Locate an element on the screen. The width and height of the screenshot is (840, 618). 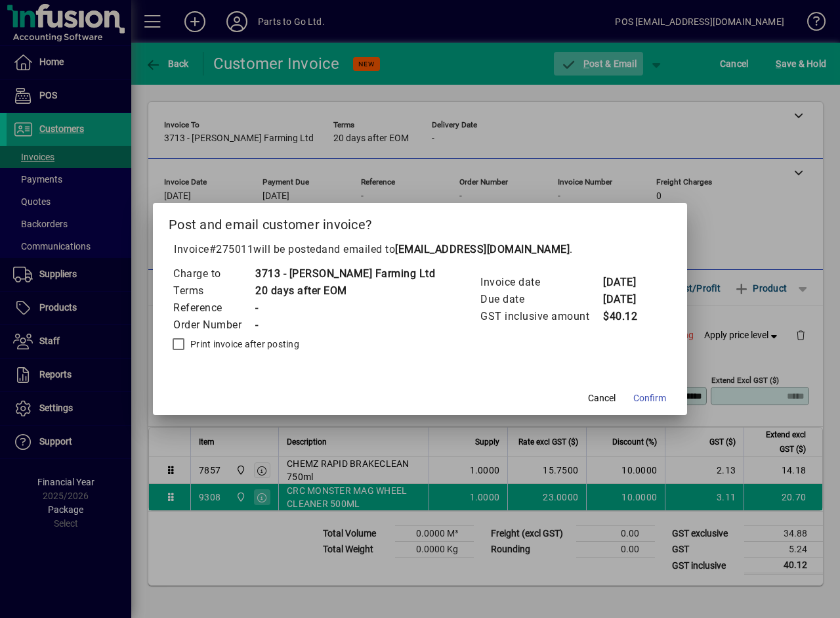
p: Invoice will be posted . is located at coordinates (420, 249).